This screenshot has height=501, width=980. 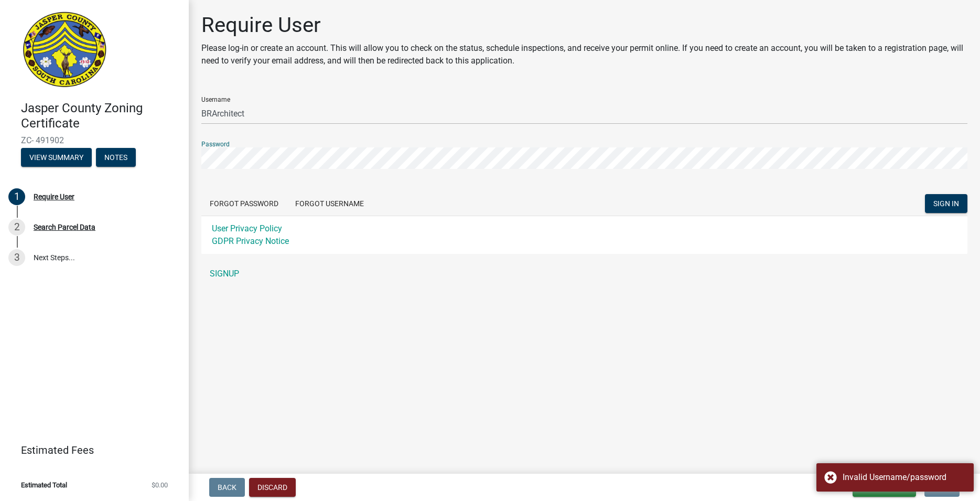 What do you see at coordinates (584, 55) in the screenshot?
I see `p: Please log-in or create an account. This will allow you to check on the status, schedule inspecti...` at bounding box center [584, 55].